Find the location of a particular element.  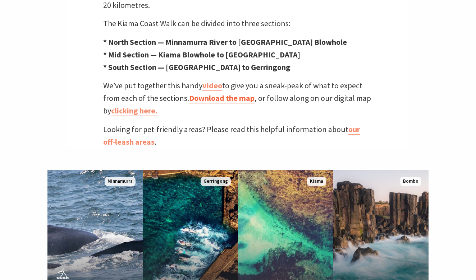

p: We’ve put together this handy to give you a sneak-peak of what to expect from each of the section... is located at coordinates (238, 99).